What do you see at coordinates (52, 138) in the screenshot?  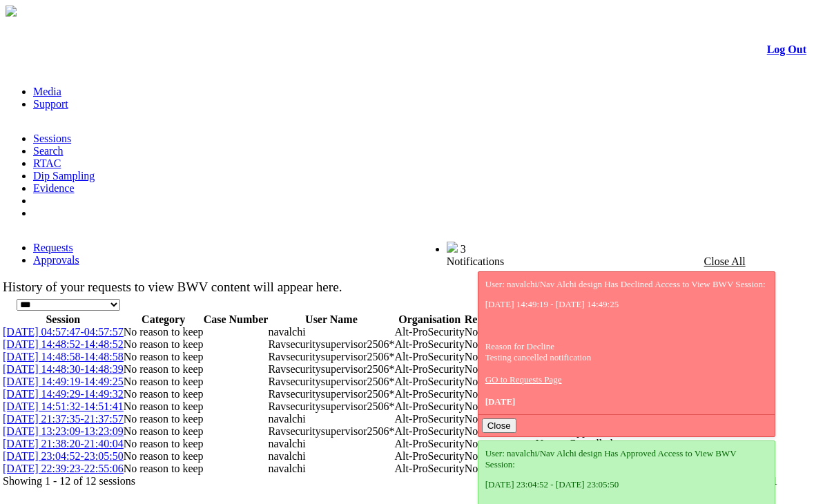 I see `a: Sessions` at bounding box center [52, 138].